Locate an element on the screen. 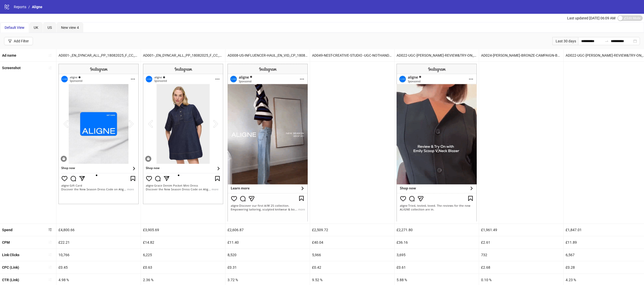  div: £1,961.49 is located at coordinates (521, 230).